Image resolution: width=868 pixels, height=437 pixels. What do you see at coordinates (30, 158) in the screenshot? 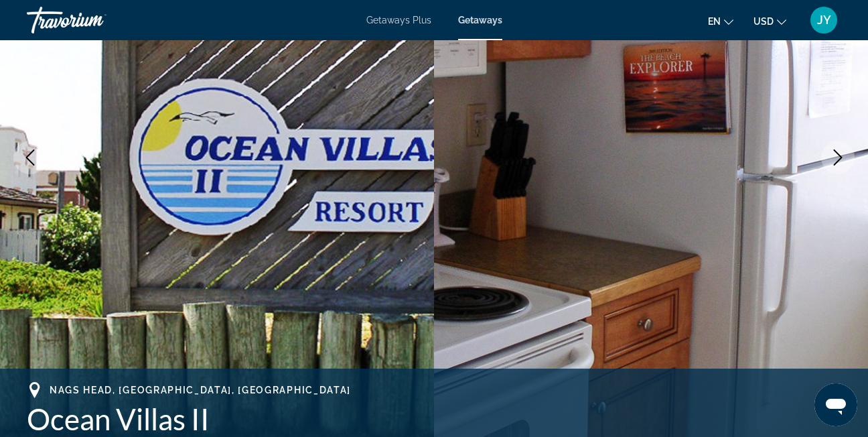
I see `button: Previous image` at bounding box center [30, 158].